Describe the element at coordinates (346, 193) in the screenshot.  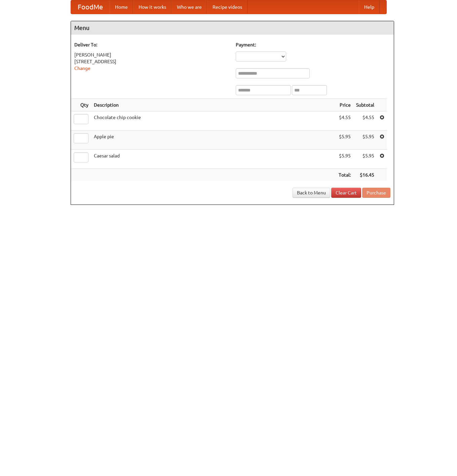
I see `a: Clear Cart` at that location.